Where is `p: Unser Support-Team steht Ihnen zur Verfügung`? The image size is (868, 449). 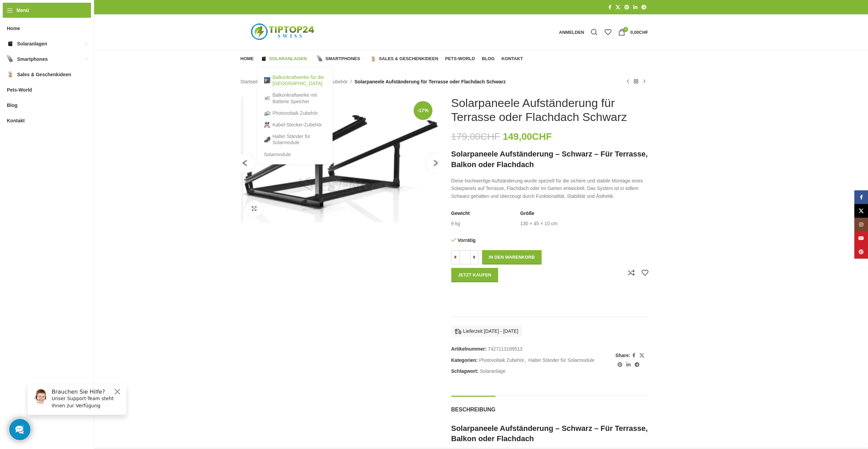
p: Unser Support-Team steht Ihnen zur Verfügung is located at coordinates (65, 23).